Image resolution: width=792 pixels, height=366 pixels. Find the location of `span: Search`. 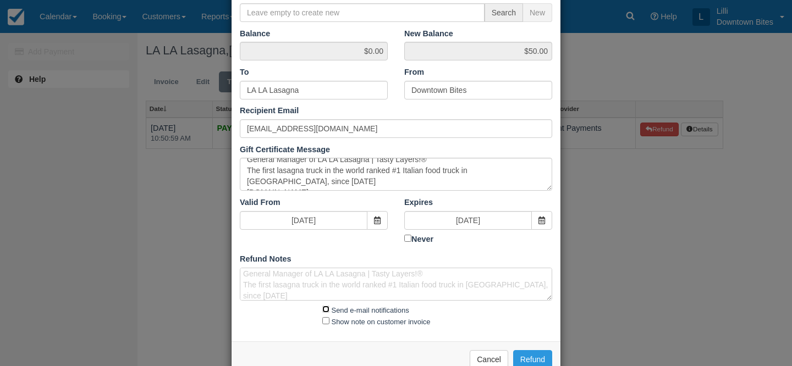

span: Search is located at coordinates (504, 13).